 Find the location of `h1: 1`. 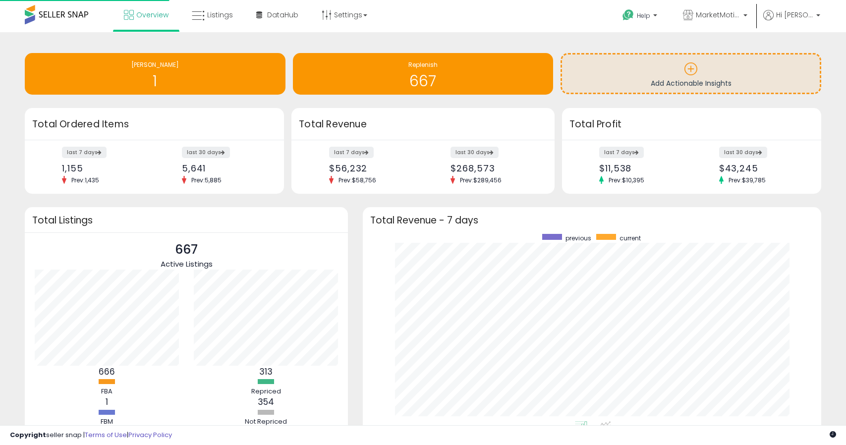

h1: 1 is located at coordinates (155, 81).